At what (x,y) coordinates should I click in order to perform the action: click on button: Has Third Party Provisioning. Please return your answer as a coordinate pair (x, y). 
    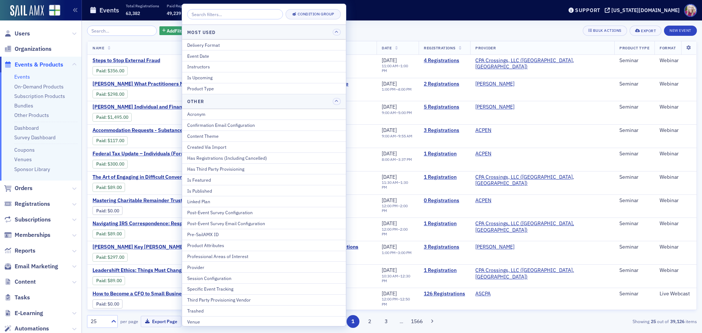
    Looking at the image, I should click on (264, 169).